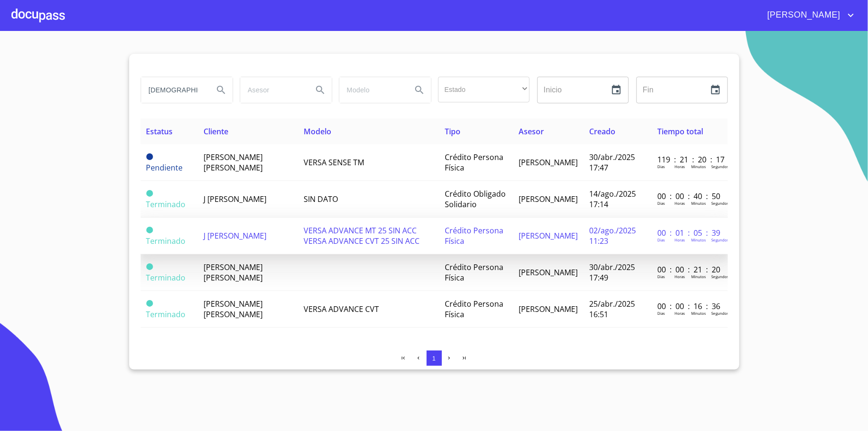  Describe the element at coordinates (434, 358) in the screenshot. I see `span: 1` at that location.